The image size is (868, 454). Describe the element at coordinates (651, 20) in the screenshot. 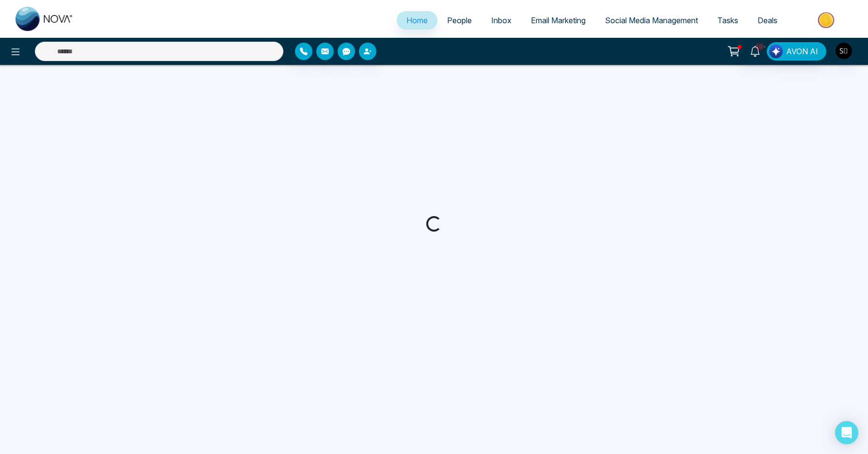

I see `a: Social Media Management` at that location.